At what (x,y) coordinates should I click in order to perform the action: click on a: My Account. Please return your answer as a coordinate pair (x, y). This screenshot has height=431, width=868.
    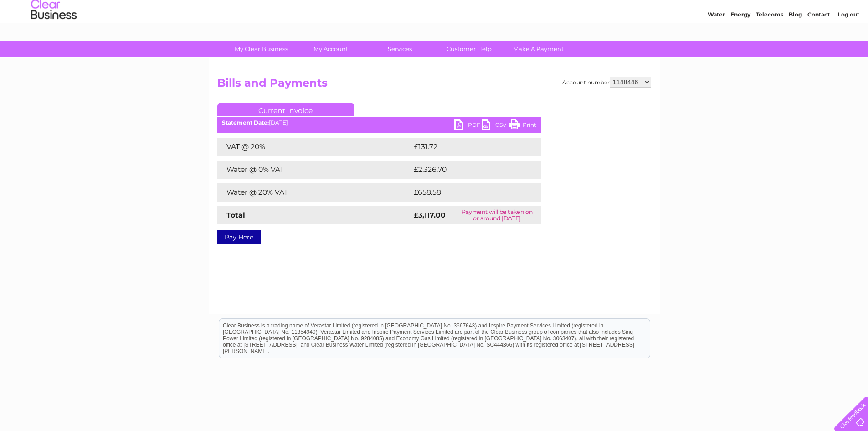
    Looking at the image, I should click on (331, 49).